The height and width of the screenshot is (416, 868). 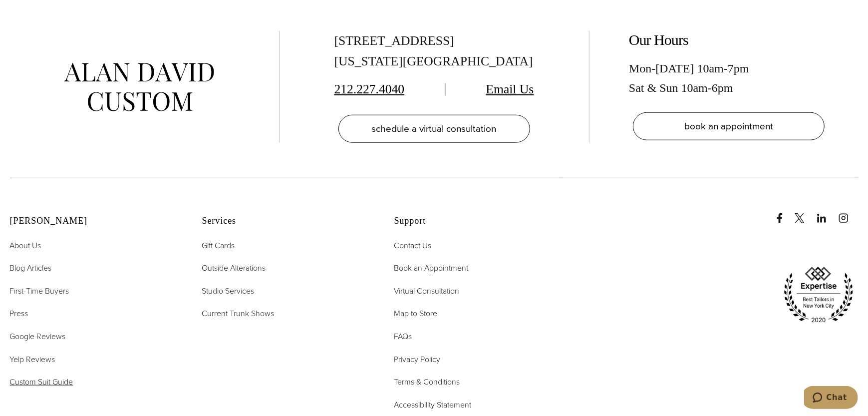 I want to click on span: Press, so click(x=19, y=313).